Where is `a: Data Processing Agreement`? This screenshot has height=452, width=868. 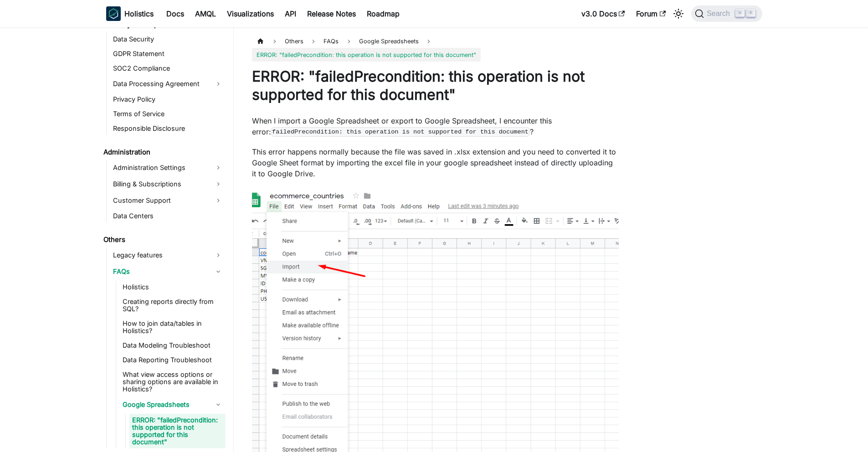 a: Data Processing Agreement is located at coordinates (168, 84).